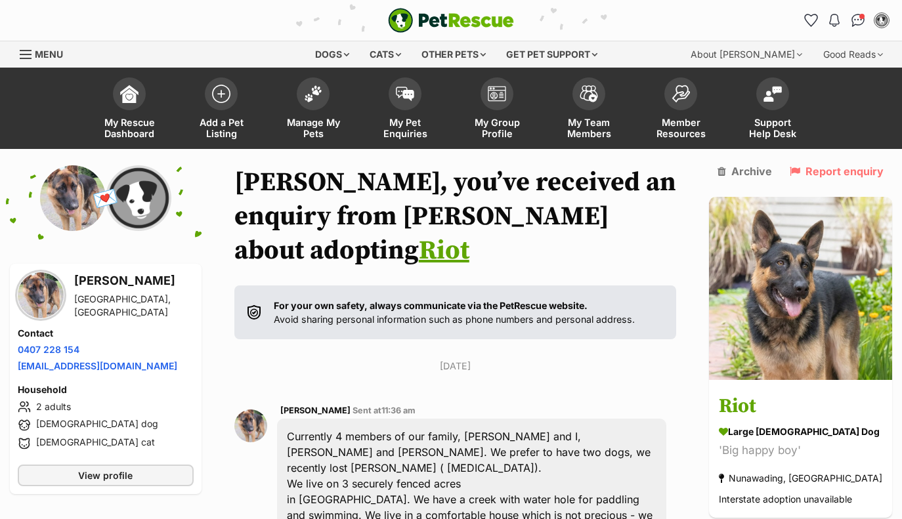  I want to click on a: Menu, so click(46, 53).